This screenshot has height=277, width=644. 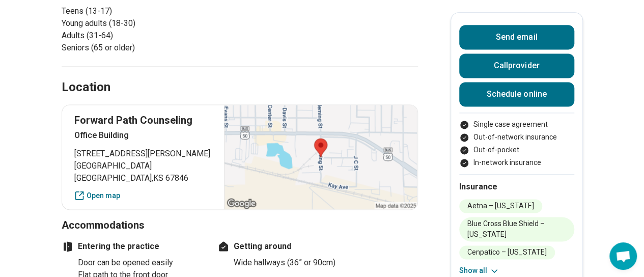 What do you see at coordinates (141, 263) in the screenshot?
I see `li: Door can be opened easily` at bounding box center [141, 263].